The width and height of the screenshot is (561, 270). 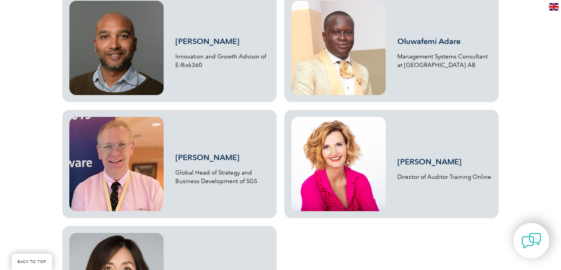 I want to click on img: contact-chat.png, so click(x=531, y=241).